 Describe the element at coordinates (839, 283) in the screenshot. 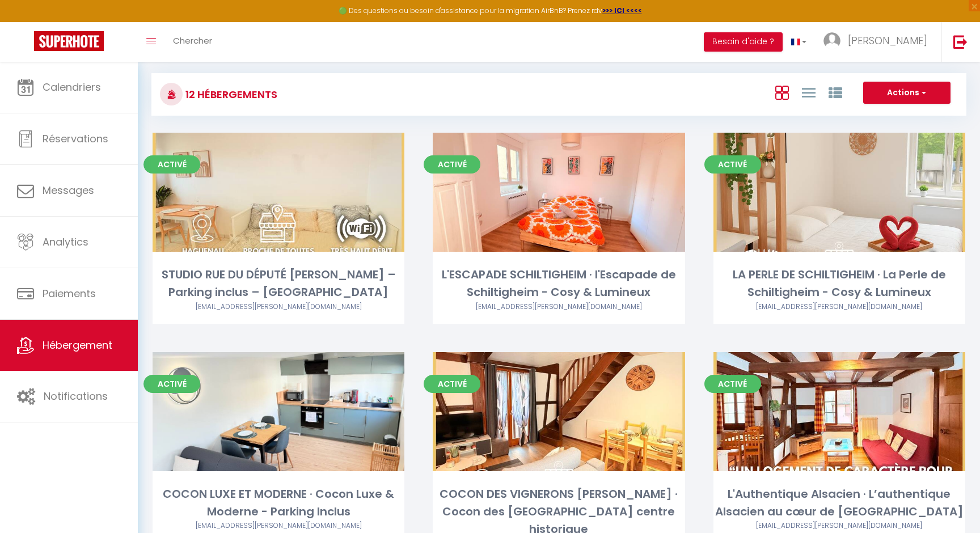

I see `div: LA PERLE DE SCHILTIGHEIM · La Perle de Schiltigheim - Cosy & Lumineux` at that location.